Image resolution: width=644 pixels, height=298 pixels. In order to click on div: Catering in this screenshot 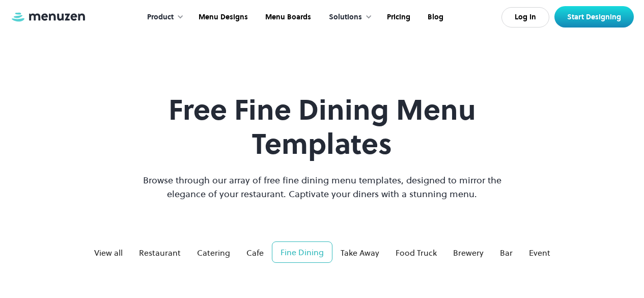, I will do `click(213, 253)`.